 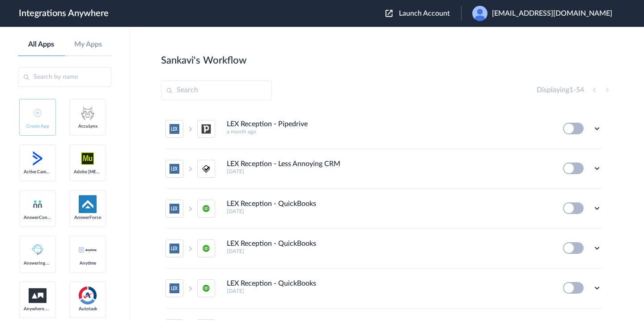 What do you see at coordinates (63, 13) in the screenshot?
I see `h1: Integrations Anywhere` at bounding box center [63, 13].